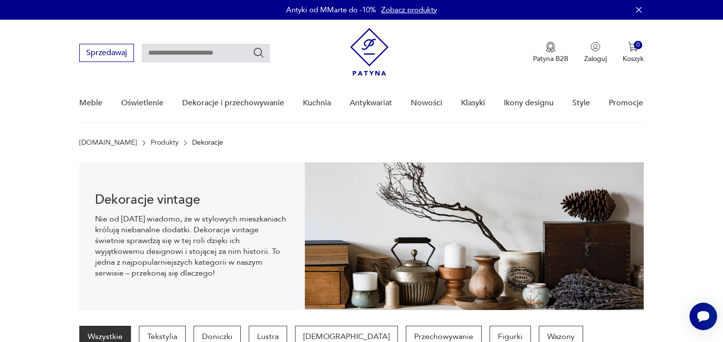 This screenshot has width=723, height=342. What do you see at coordinates (473, 103) in the screenshot?
I see `a: Klasyki` at bounding box center [473, 103].